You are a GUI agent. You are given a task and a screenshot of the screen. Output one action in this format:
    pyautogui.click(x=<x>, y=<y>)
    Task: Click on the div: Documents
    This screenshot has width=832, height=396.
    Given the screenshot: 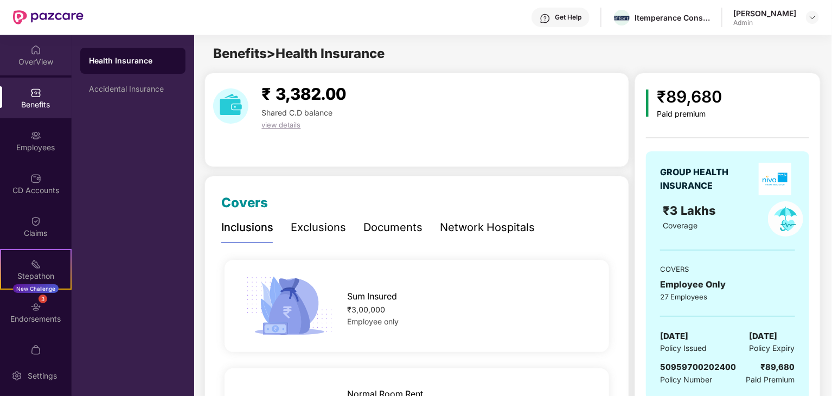 What is the action you would take?
    pyautogui.click(x=393, y=227)
    